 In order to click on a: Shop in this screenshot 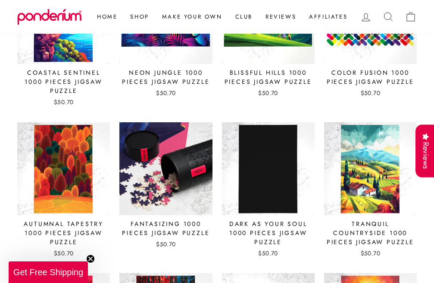, I will do `click(139, 17)`.